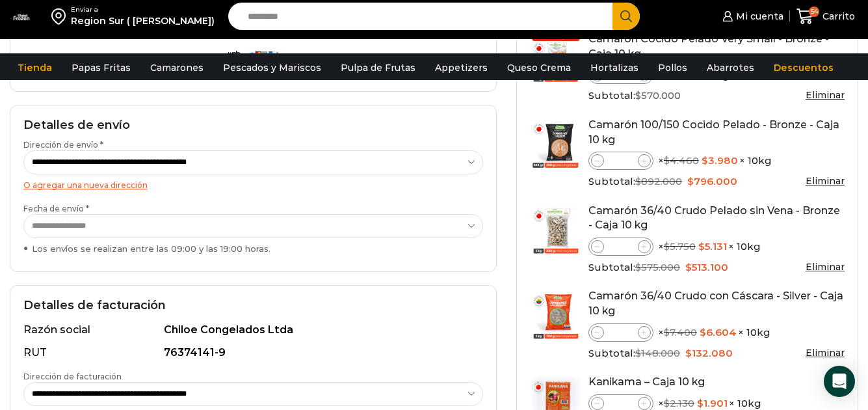 The width and height of the screenshot is (868, 410). Describe the element at coordinates (680, 246) in the screenshot. I see `bdi: 5.750` at that location.